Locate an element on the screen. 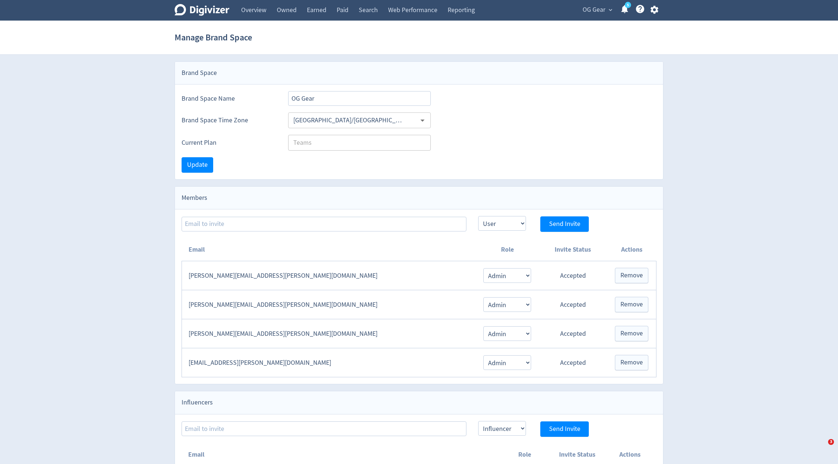 The height and width of the screenshot is (464, 838). div: Brand Space is located at coordinates (419, 73).